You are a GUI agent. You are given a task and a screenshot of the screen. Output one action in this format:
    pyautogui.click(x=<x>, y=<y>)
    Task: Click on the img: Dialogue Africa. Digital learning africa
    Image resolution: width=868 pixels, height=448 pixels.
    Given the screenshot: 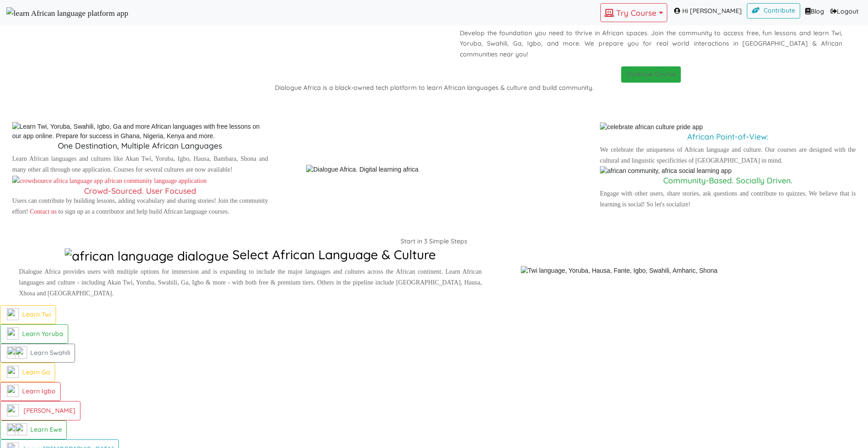 What is the action you would take?
    pyautogui.click(x=362, y=169)
    